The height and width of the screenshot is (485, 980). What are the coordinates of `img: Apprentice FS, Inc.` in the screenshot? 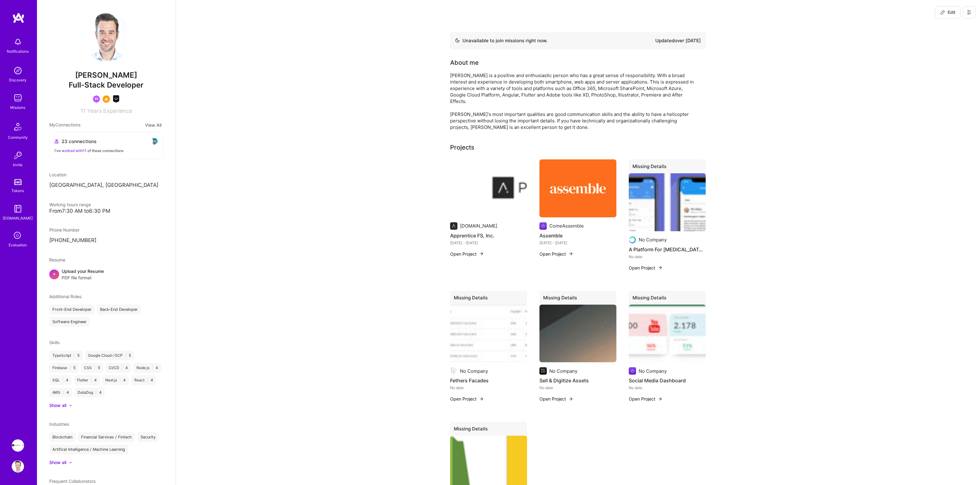 It's located at (489, 188).